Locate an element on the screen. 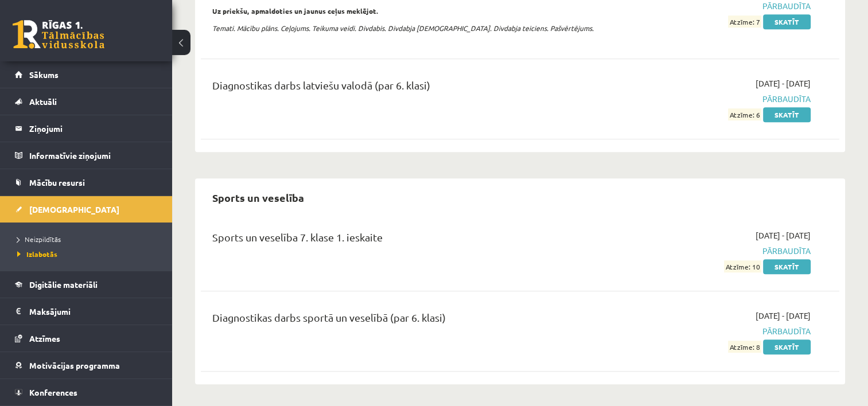 This screenshot has height=406, width=868. span: Neizpildītās is located at coordinates (39, 239).